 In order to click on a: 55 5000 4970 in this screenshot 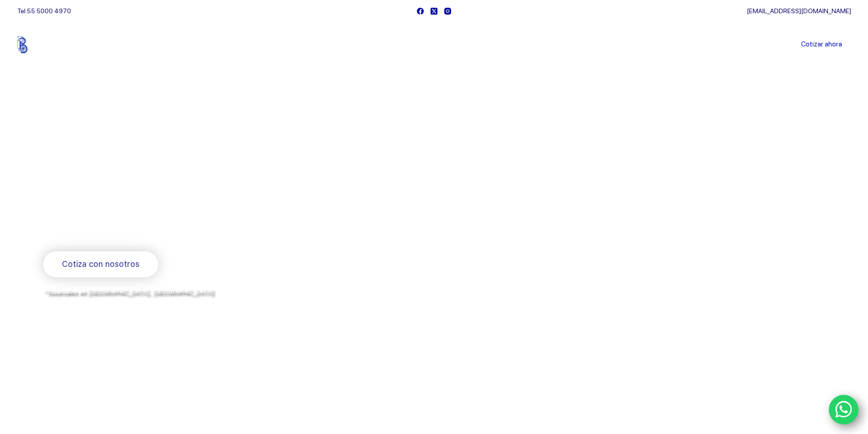, I will do `click(49, 11)`.